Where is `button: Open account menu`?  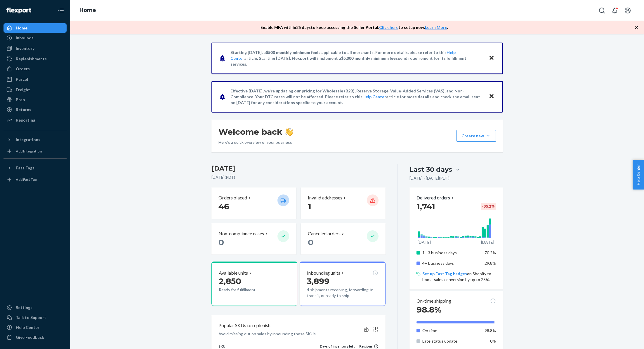 button: Open account menu is located at coordinates (627, 10).